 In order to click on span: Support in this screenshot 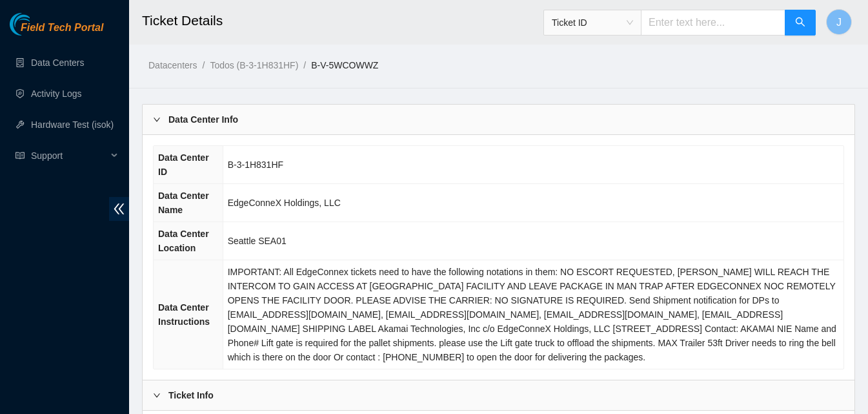, I will do `click(69, 156)`.